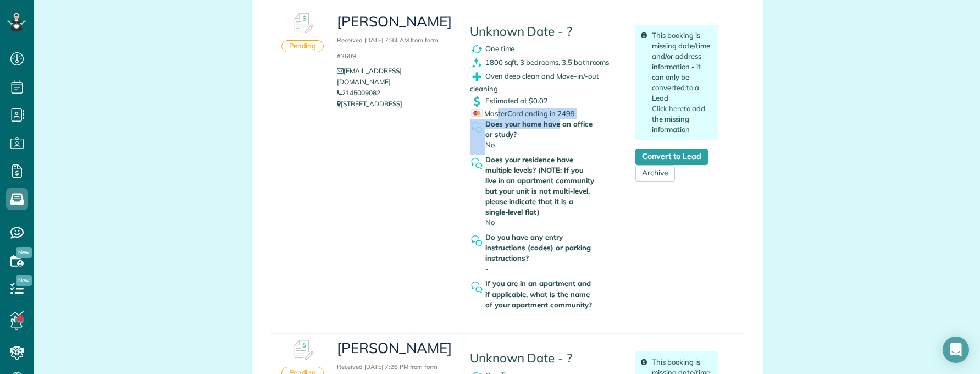 The image size is (980, 374). I want to click on strong: Does your home have an office or study?, so click(541, 129).